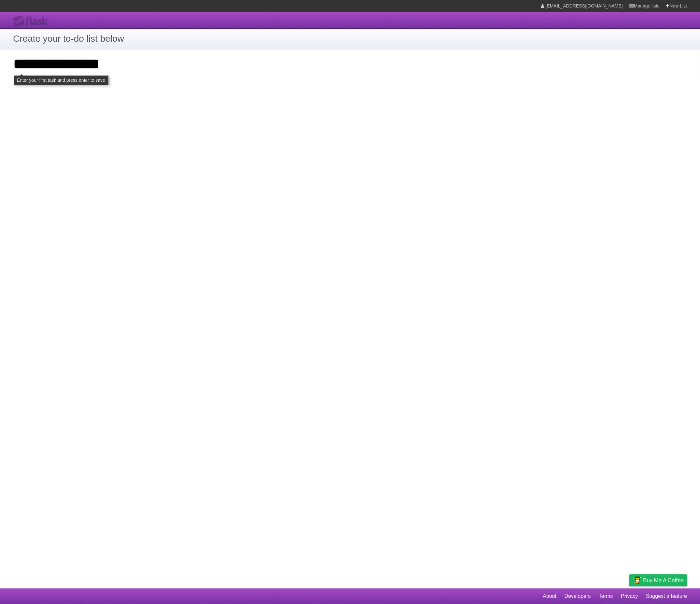 This screenshot has width=700, height=604. What do you see at coordinates (577, 596) in the screenshot?
I see `a: Developers` at bounding box center [577, 596].